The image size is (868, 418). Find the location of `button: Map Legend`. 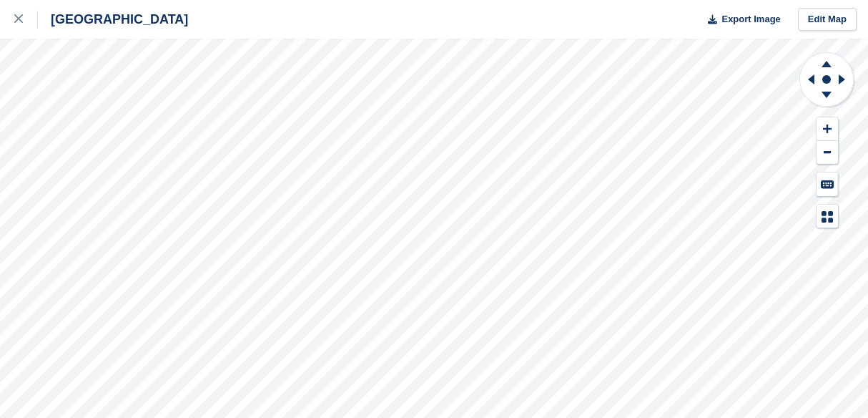

button: Map Legend is located at coordinates (827, 217).